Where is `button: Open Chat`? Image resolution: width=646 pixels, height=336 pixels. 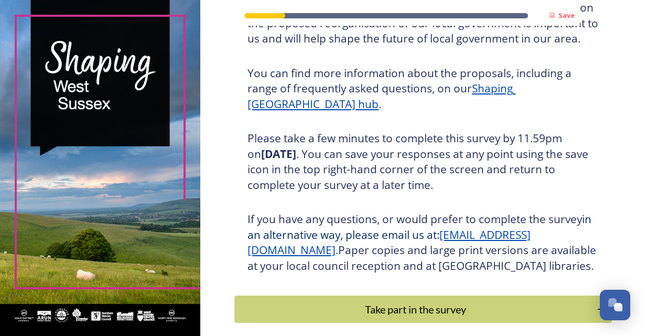
button: Open Chat is located at coordinates (615, 305).